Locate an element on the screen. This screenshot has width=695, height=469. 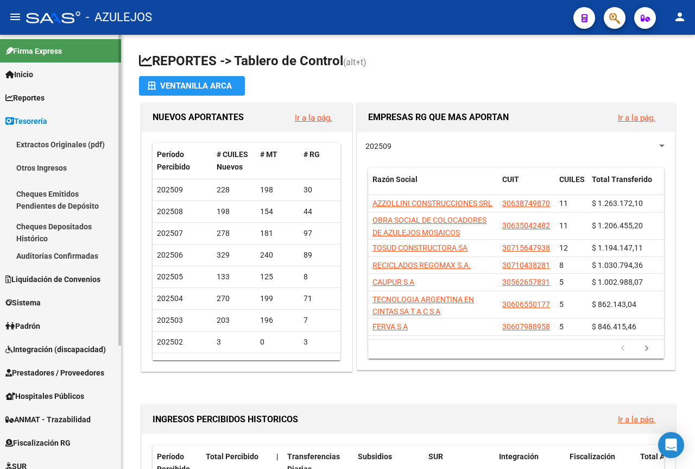
div: 8 is located at coordinates (321, 277).